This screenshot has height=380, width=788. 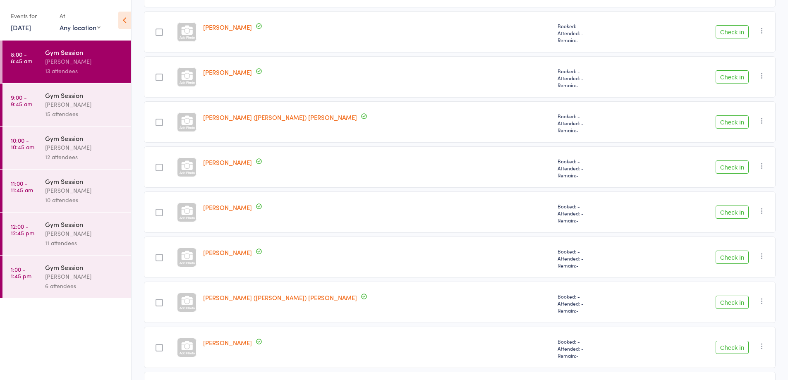 What do you see at coordinates (22, 100) in the screenshot?
I see `time: 9:00 - 9:45 am` at bounding box center [22, 100].